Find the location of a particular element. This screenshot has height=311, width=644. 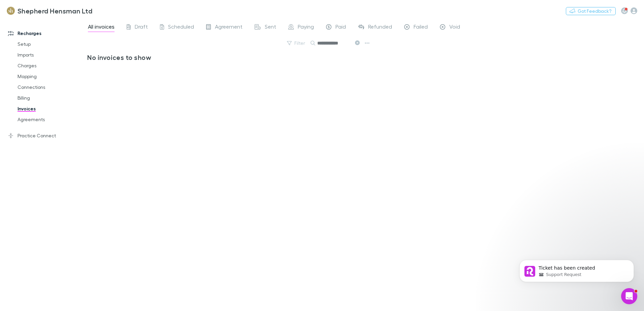

div: ticket update from Rechargly AI, 1h ago. Agreement not set up under correct account name is located at coordinates (68, 25).